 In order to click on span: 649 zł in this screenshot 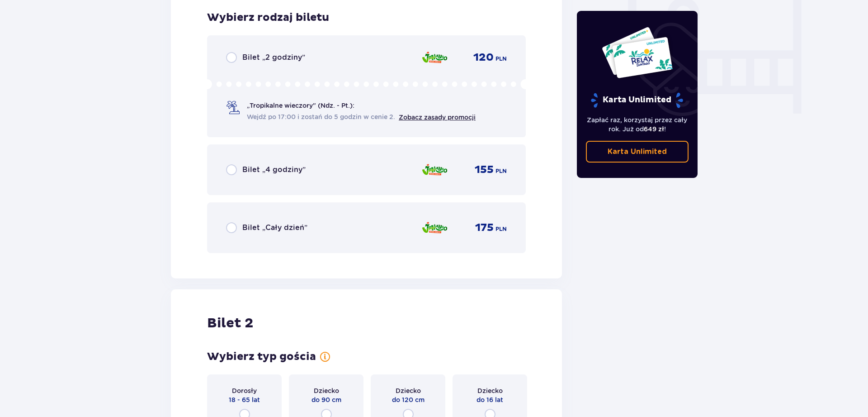, I will do `click(654, 129)`.